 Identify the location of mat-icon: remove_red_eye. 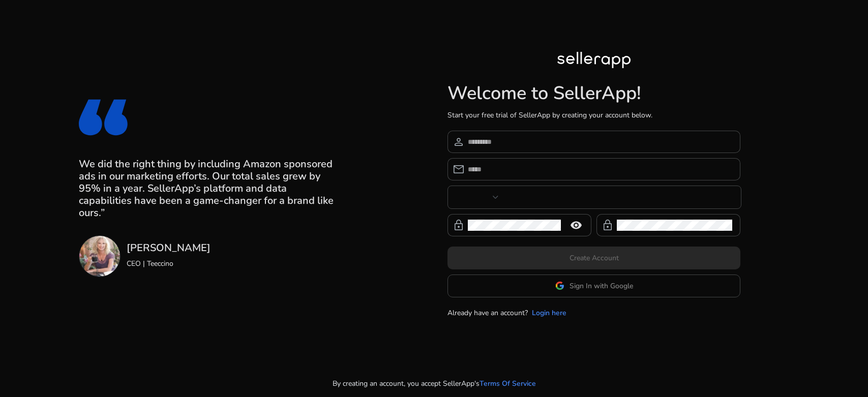
(576, 225).